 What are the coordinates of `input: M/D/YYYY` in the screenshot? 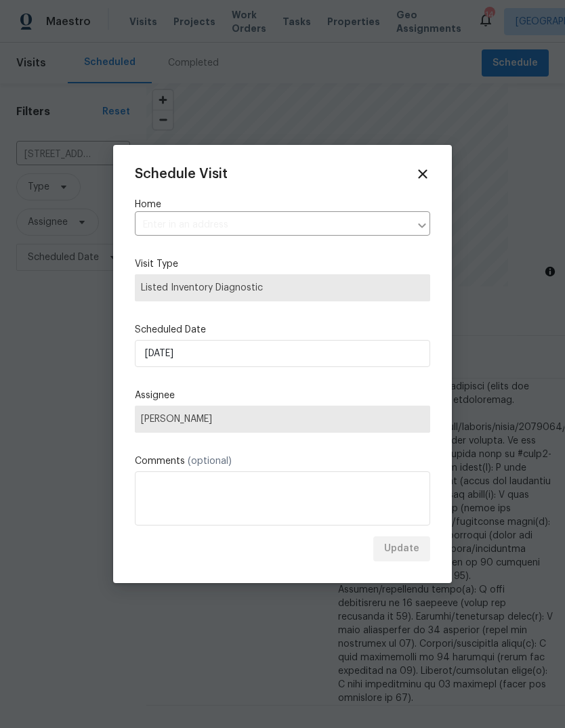 It's located at (282, 354).